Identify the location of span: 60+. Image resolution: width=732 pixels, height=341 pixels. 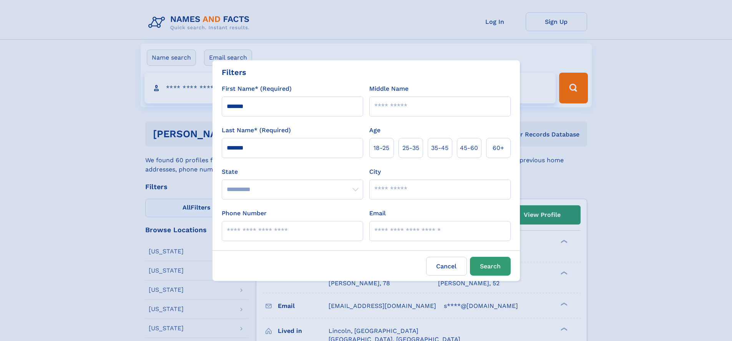
(498, 148).